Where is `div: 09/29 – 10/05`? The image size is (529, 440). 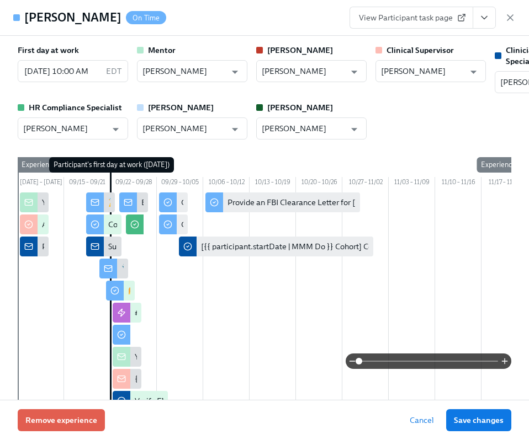
div: 09/29 – 10/05 is located at coordinates (180, 184).